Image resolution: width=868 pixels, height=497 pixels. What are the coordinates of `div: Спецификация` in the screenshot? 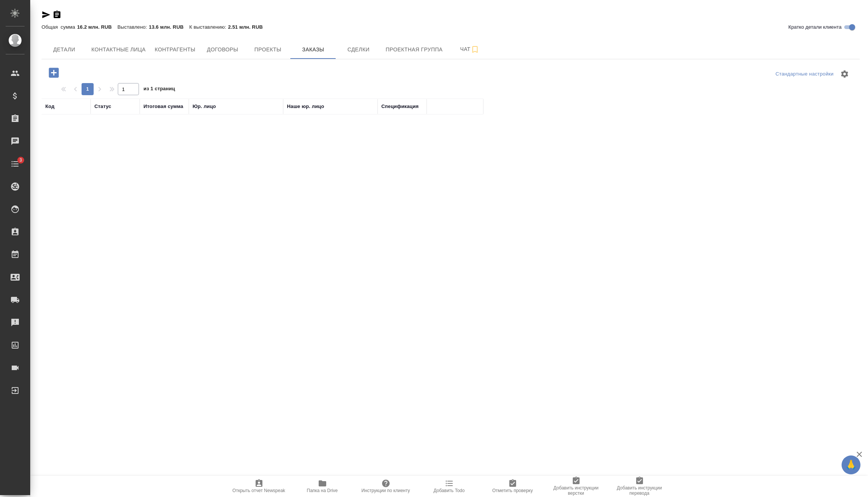 It's located at (400, 107).